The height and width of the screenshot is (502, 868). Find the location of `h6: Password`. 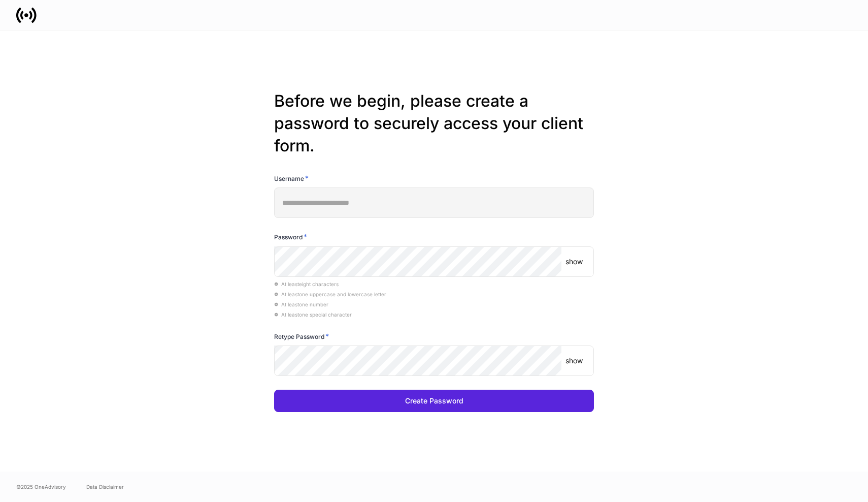

h6: Password is located at coordinates (291, 237).